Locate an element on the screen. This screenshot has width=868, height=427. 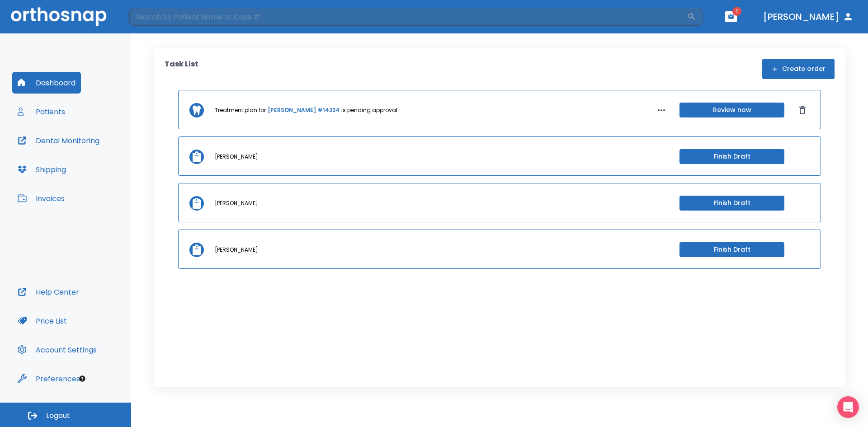
a: Dental Monitoring is located at coordinates (59, 141).